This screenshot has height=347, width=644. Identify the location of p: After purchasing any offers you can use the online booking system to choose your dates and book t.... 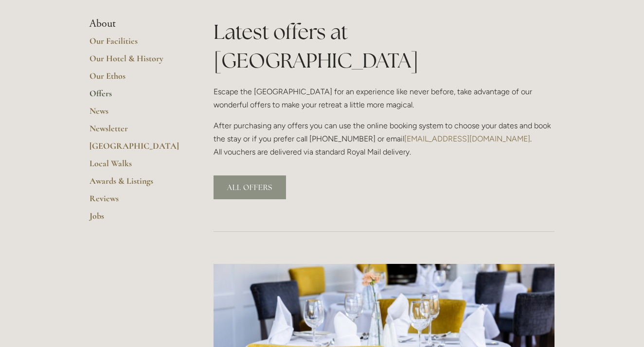
(384, 139).